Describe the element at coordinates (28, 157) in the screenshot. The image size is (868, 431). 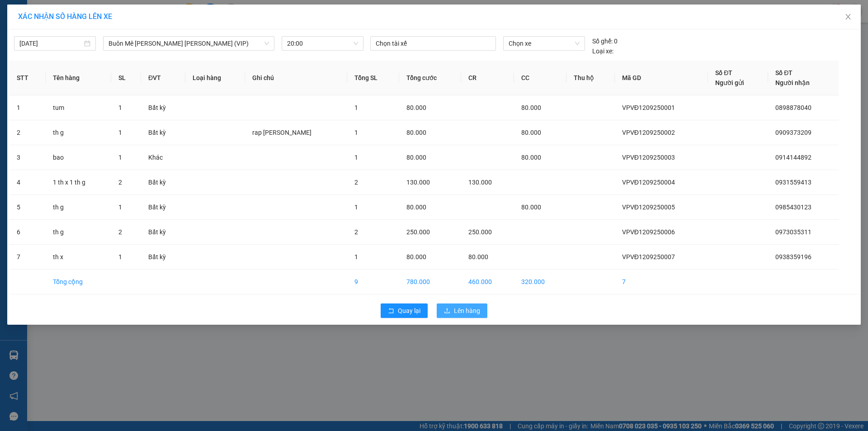
I see `td: 3` at that location.